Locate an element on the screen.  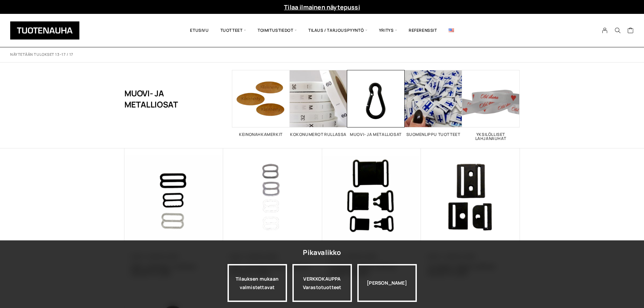
h2: Keinonahkamerkit is located at coordinates (261, 135).